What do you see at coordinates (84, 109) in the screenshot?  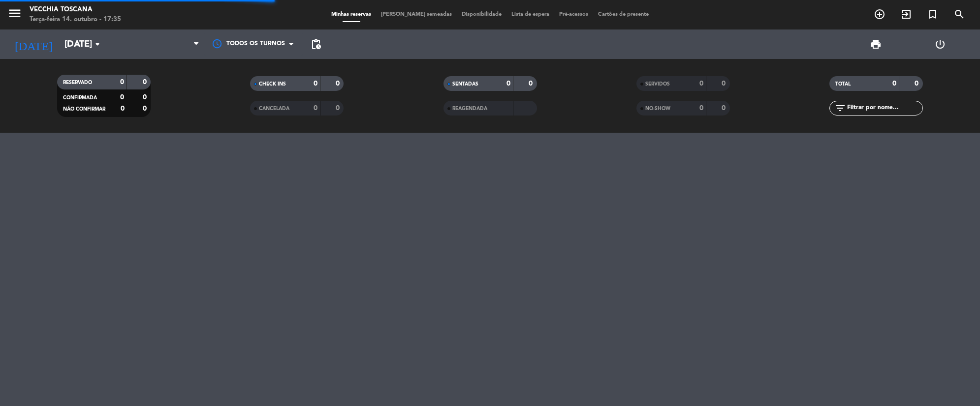 I see `span: NÃO CONFIRMAR` at bounding box center [84, 109].